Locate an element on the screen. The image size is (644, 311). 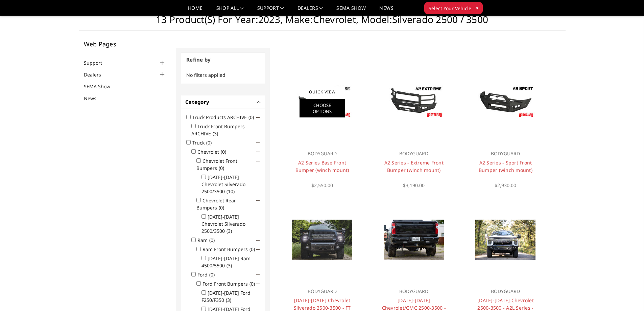
span: No filters applied is located at coordinates (206, 75).